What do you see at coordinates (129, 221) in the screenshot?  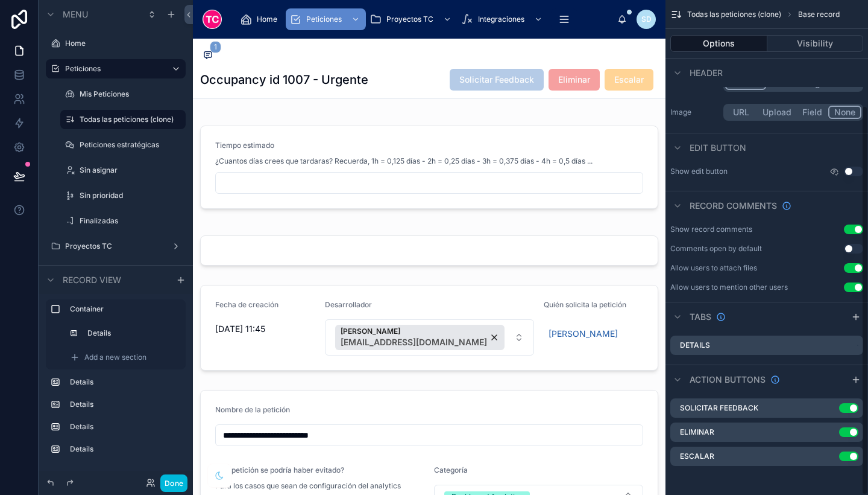 I see `a: Finalizadas` at bounding box center [129, 221].